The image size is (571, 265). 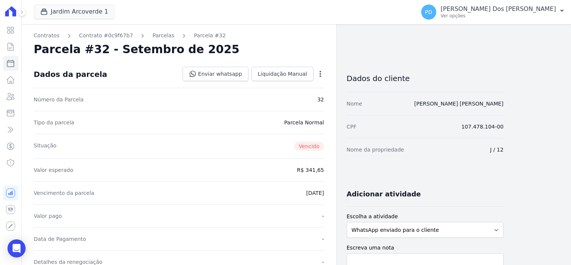 I want to click on a: Parcela #32, so click(x=210, y=35).